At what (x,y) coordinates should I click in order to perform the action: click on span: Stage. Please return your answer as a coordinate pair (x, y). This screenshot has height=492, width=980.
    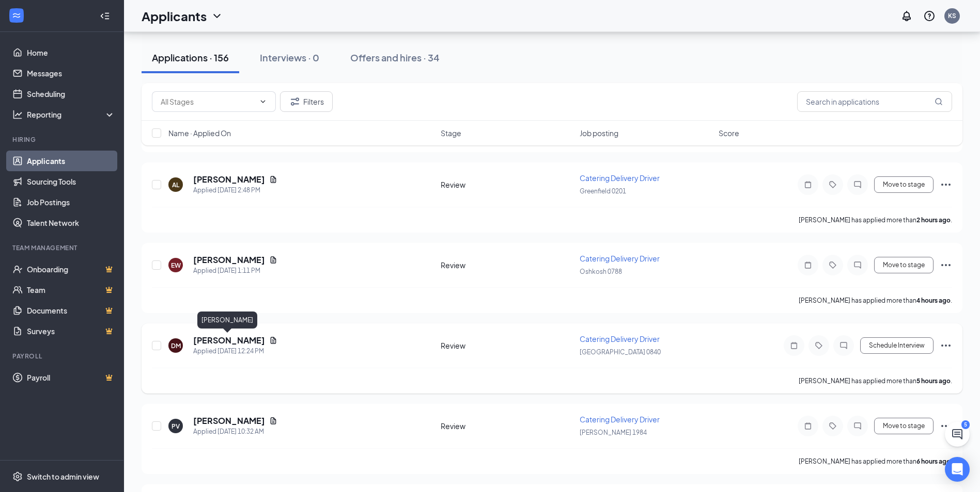
    Looking at the image, I should click on (451, 133).